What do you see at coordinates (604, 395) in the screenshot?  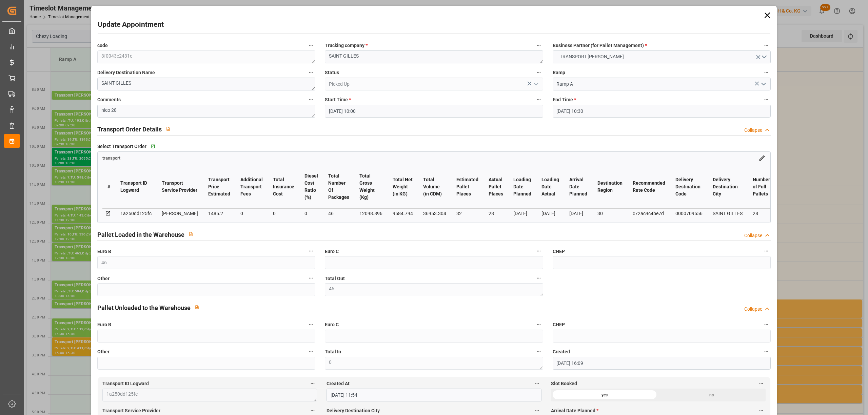 I see `div: yes` at bounding box center [604, 395].